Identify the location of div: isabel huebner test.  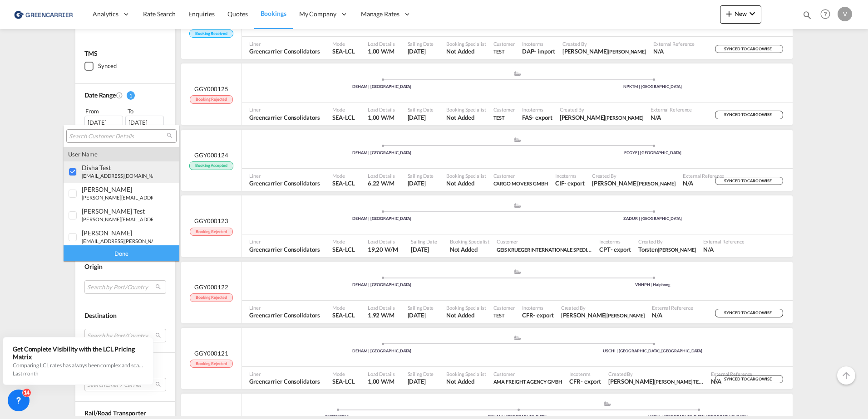
(117, 211).